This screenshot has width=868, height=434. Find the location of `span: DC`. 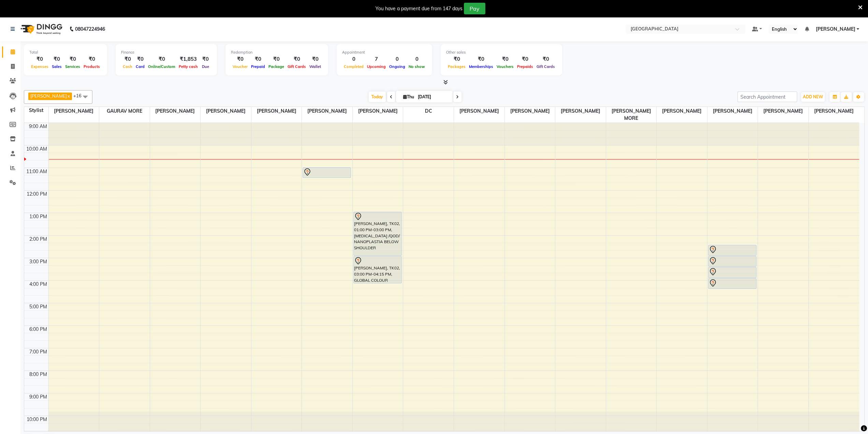

span: DC is located at coordinates (428, 111).